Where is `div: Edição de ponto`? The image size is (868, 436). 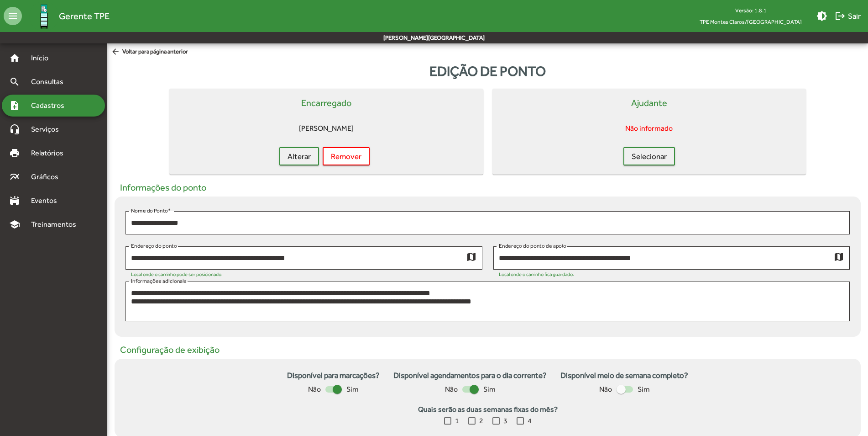
div: Edição de ponto is located at coordinates (488, 71).